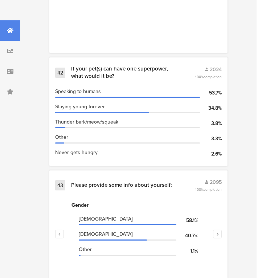  Describe the element at coordinates (76, 152) in the screenshot. I see `span: Never gets hungry` at that location.